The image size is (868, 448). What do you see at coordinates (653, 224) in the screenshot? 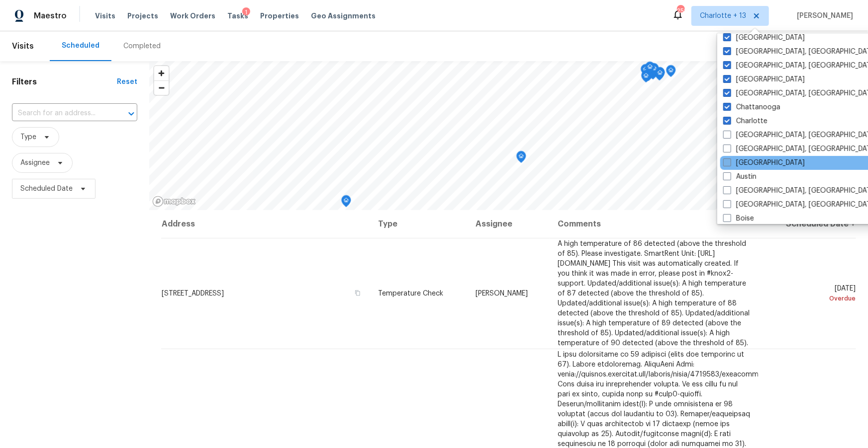
I see `th: Comments` at bounding box center [653, 224].